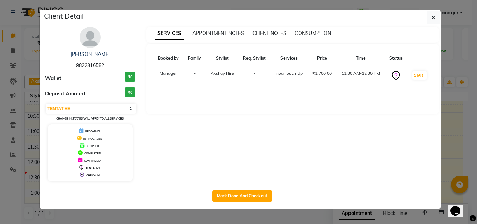  Describe the element at coordinates (322, 73) in the screenshot. I see `div: ₹1,700.00` at that location.